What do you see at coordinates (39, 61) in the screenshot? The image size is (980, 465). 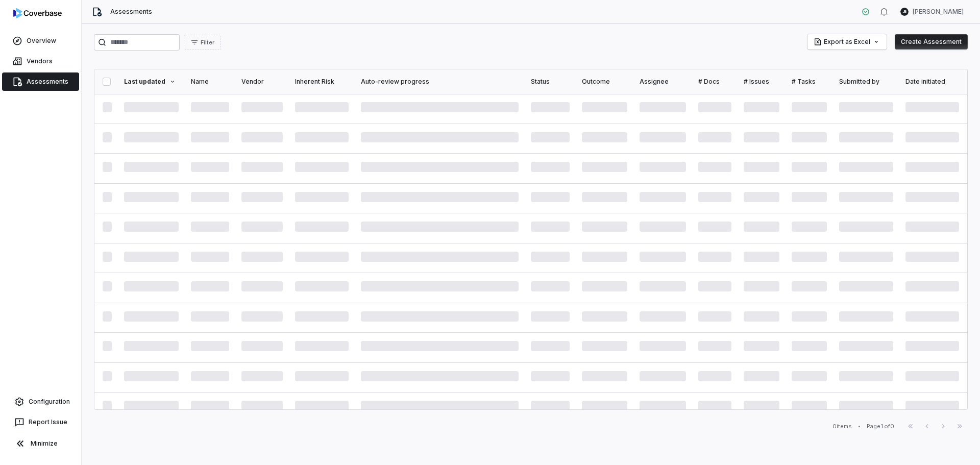 I see `span: Vendors` at bounding box center [39, 61].